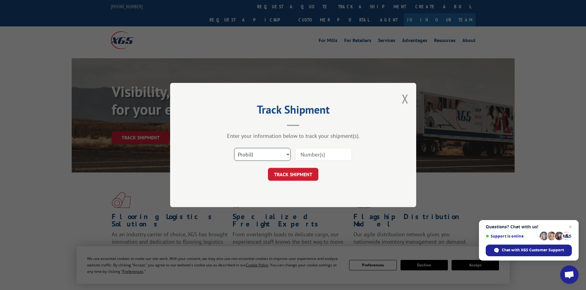  Describe the element at coordinates (569, 275) in the screenshot. I see `div: Open chat` at that location.